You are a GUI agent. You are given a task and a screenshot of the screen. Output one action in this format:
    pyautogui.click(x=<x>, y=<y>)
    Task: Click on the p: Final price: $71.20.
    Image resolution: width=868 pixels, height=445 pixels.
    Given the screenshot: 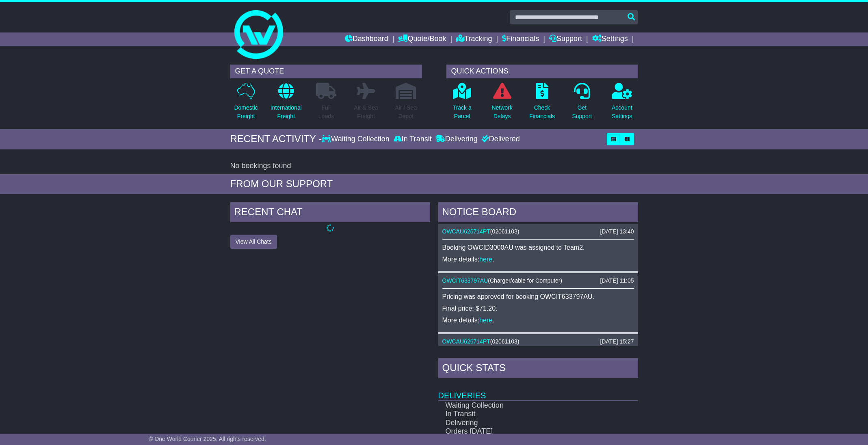 What is the action you would take?
    pyautogui.click(x=538, y=308)
    